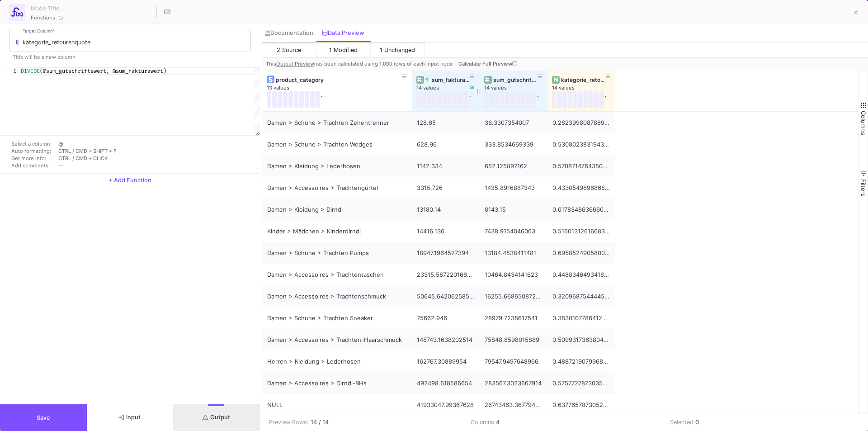 The width and height of the screenshot is (868, 431). Describe the element at coordinates (33, 144) in the screenshot. I see `td: Select a column:` at that location.